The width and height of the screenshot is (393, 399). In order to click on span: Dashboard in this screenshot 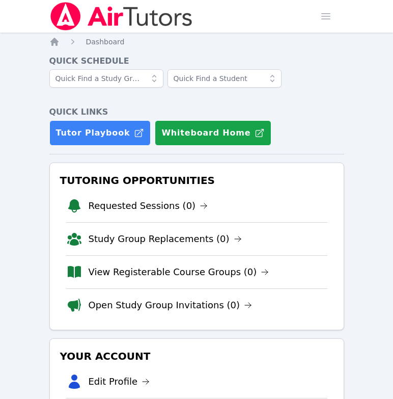, I will do `click(105, 42)`.